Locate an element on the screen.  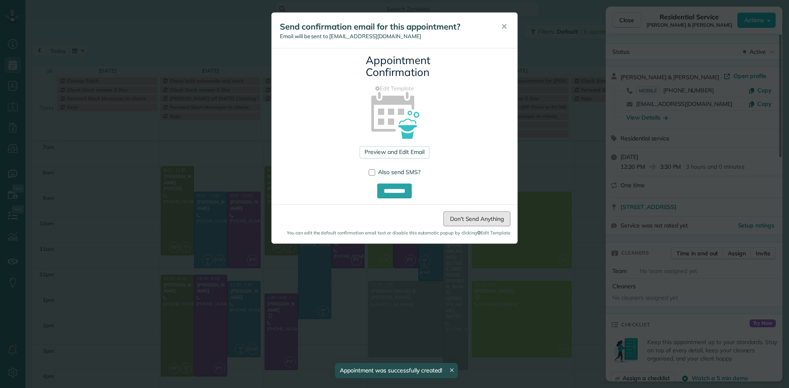
small: You can edit the default confirmation email text or disable this automatic popup by clicking Edit... is located at coordinates (394, 233).